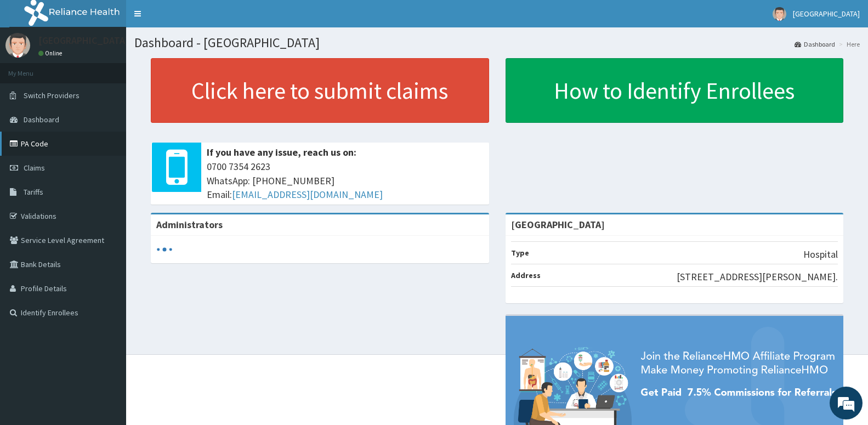 The image size is (868, 425). I want to click on textarea: Type your message and hit 'Enter', so click(107, 319).